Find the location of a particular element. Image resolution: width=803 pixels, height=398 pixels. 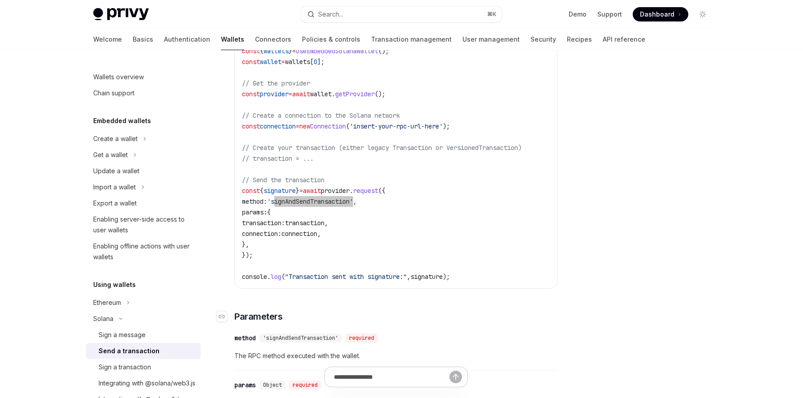

button: Toggle Ethereum section is located at coordinates (143, 303).